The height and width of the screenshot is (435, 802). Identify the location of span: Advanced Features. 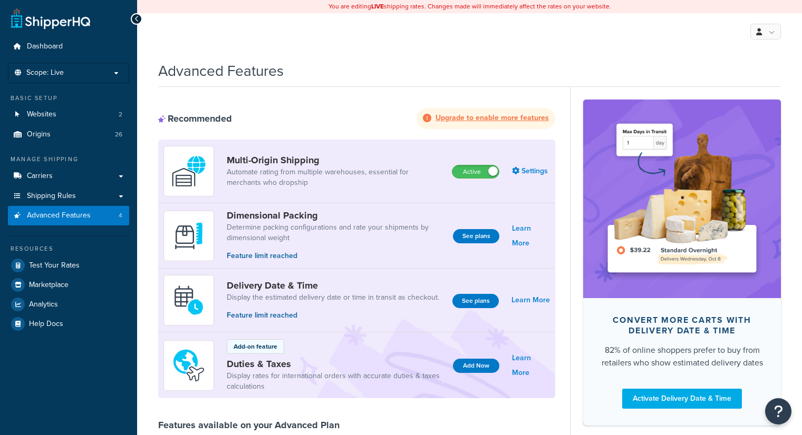
(59, 216).